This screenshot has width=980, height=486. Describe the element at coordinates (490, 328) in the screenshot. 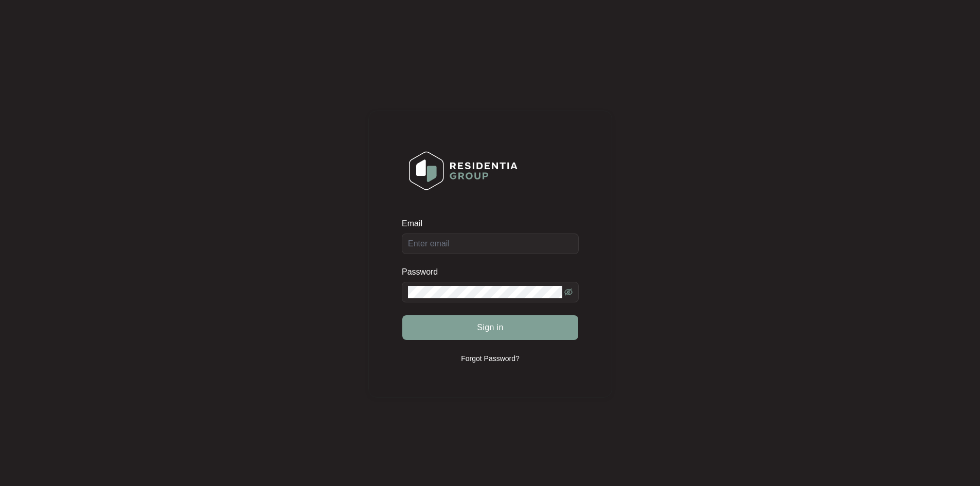

I see `span: Sign in` at that location.